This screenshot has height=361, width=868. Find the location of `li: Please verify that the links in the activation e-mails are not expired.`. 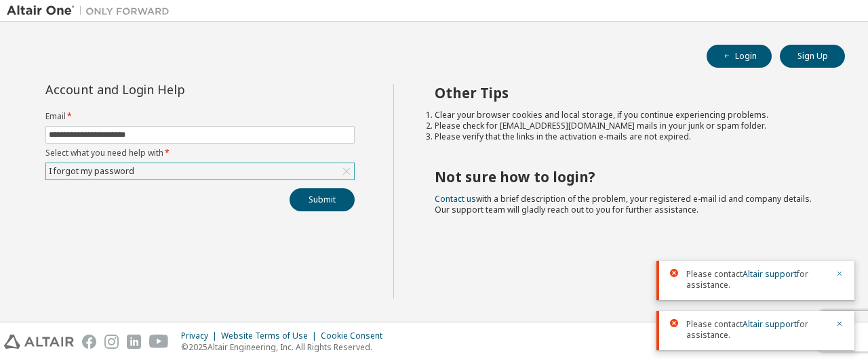

li: Please verify that the links in the activation e-mails are not expired. is located at coordinates (627, 137).